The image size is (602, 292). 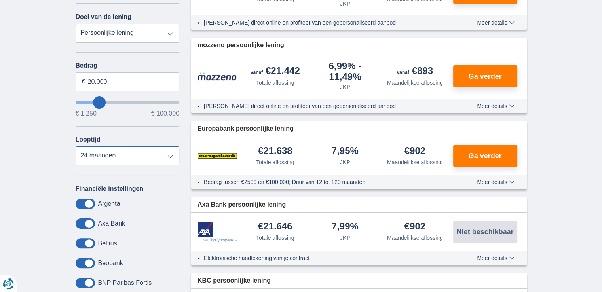 What do you see at coordinates (217, 76) in the screenshot?
I see `img: product.pl.alt Mozzeno` at bounding box center [217, 76].